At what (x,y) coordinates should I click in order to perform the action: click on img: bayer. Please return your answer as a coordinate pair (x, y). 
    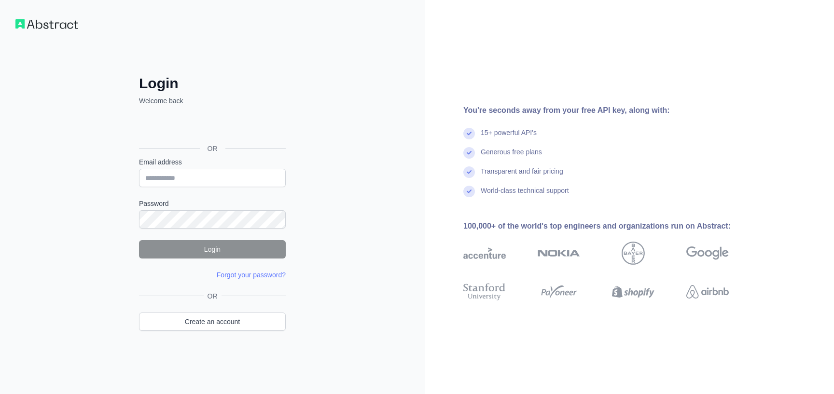
    Looking at the image, I should click on (633, 253).